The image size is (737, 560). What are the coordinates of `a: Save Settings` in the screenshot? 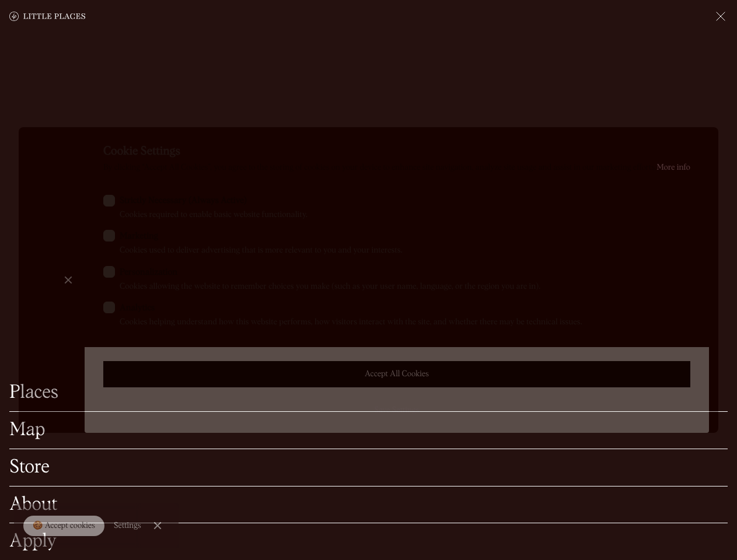 It's located at (397, 410).